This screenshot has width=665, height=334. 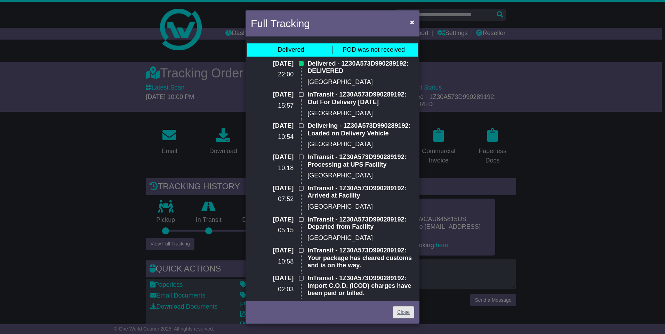 I want to click on span: POD was not received, so click(x=373, y=50).